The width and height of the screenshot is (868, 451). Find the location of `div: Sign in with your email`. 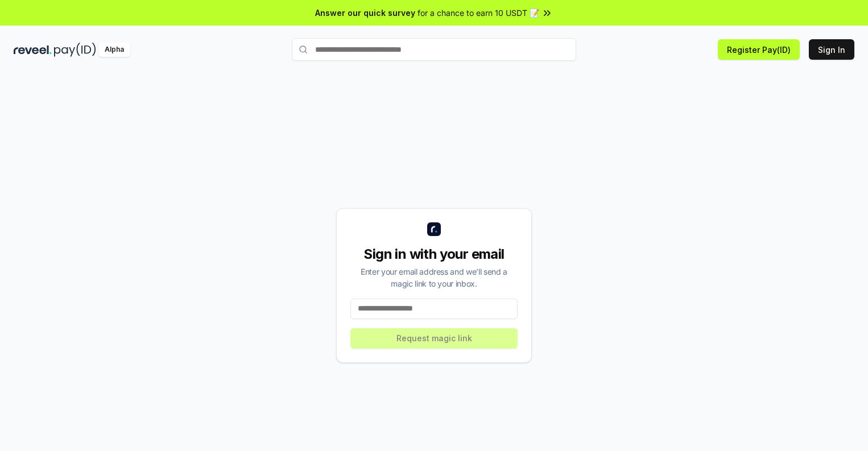

div: Sign in with your email is located at coordinates (434, 254).